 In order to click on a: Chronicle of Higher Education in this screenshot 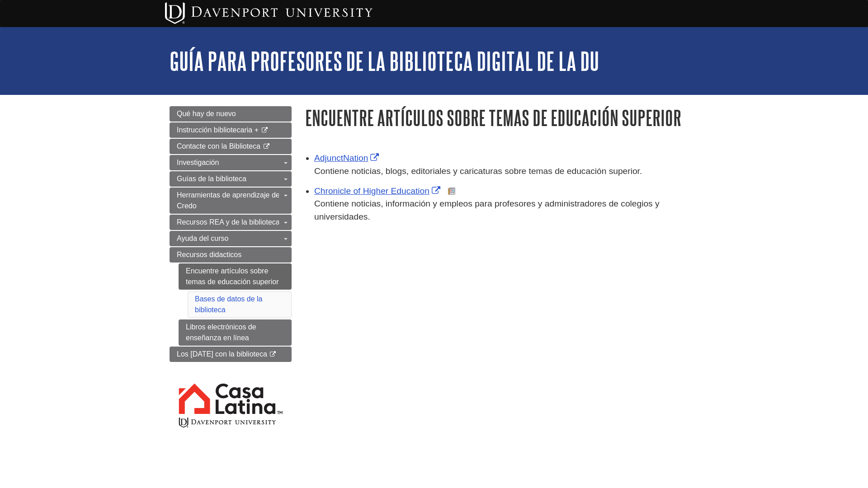, I will do `click(379, 191)`.